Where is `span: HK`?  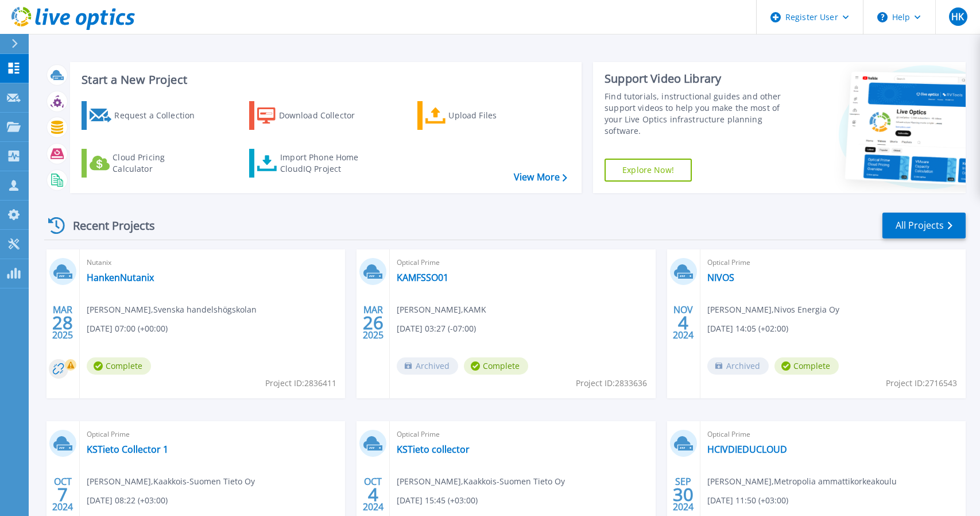
span: HK is located at coordinates (958, 16).